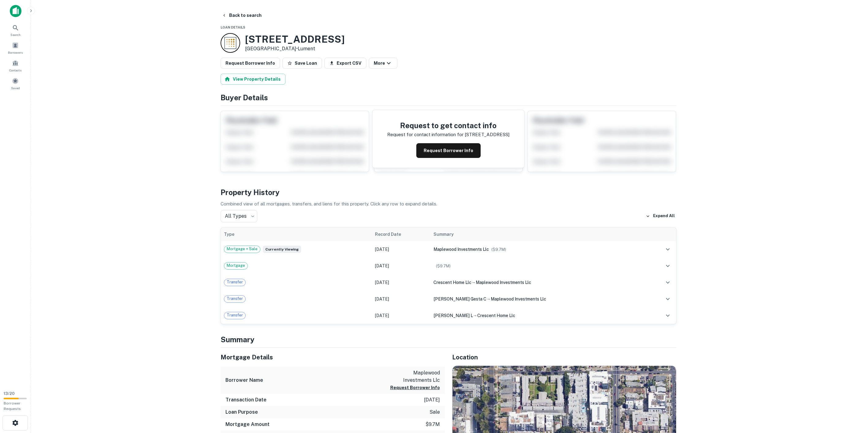 The width and height of the screenshot is (866, 433). Describe the element at coordinates (15, 83) in the screenshot. I see `a: Saved` at that location.